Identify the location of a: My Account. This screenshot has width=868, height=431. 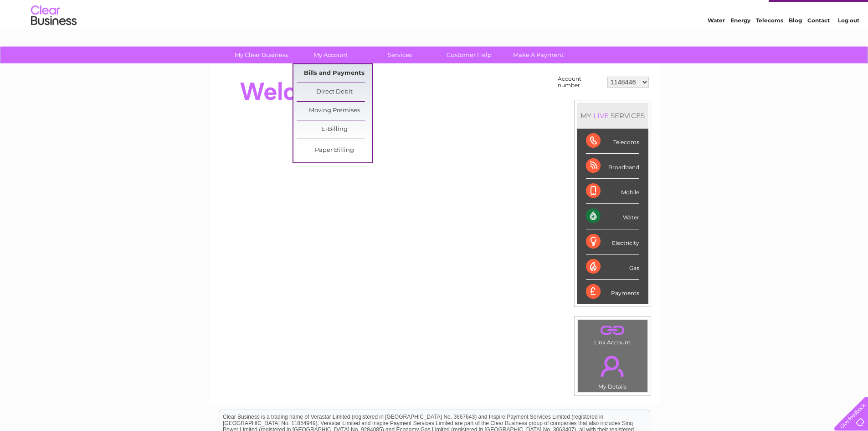
(331, 55).